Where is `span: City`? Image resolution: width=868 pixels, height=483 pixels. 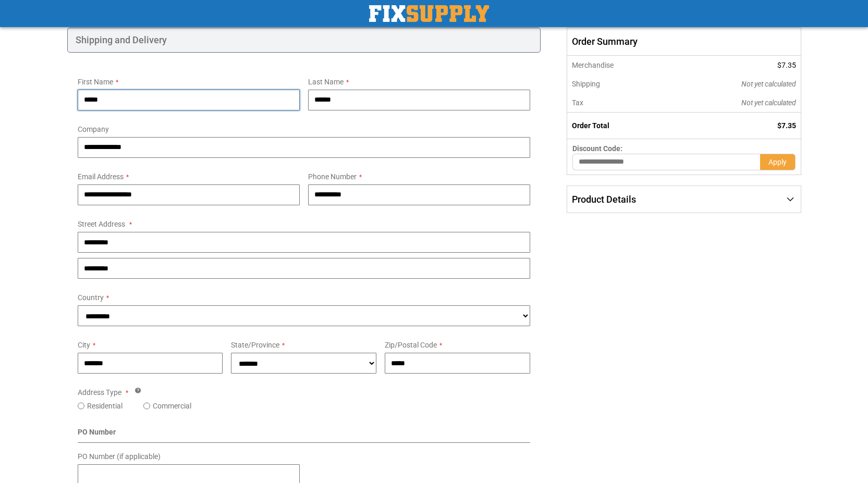 span: City is located at coordinates (84, 345).